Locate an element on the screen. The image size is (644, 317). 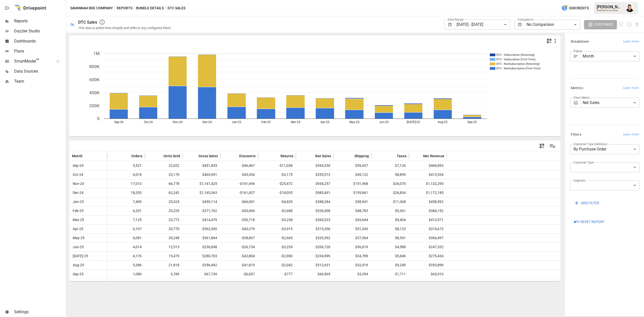
span: Customize is located at coordinates (604, 25).